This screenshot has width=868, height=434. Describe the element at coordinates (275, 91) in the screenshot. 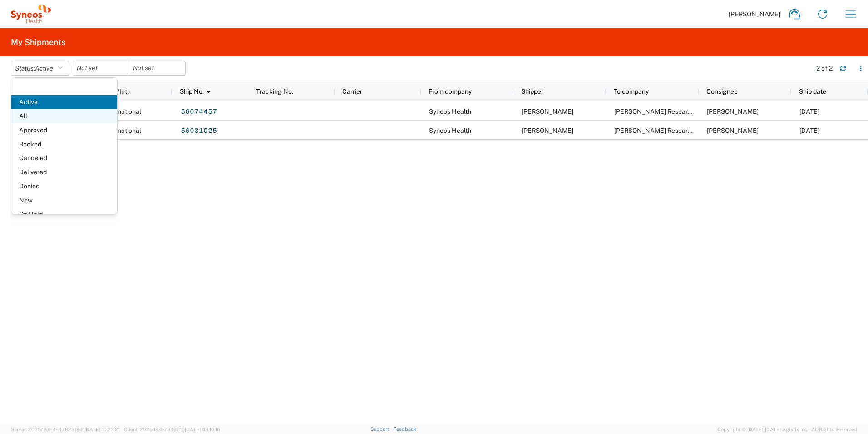

I see `span: Tracking No.` at that location.